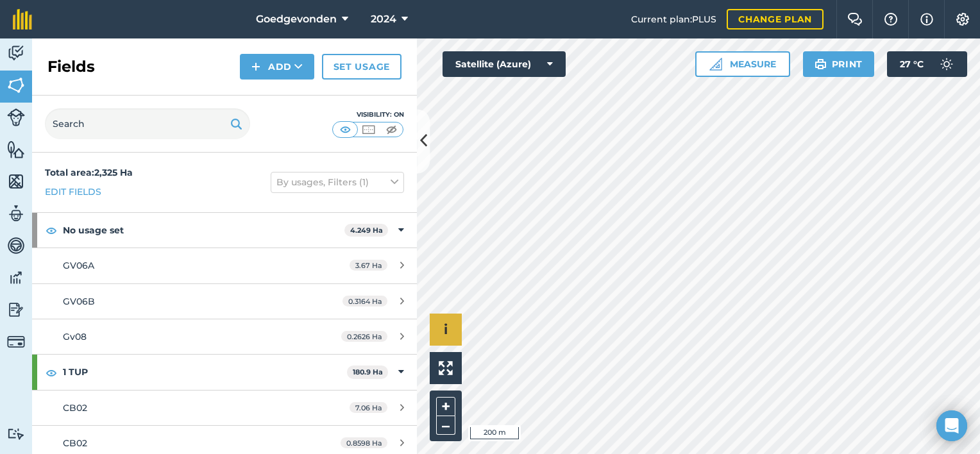  What do you see at coordinates (148, 124) in the screenshot?
I see `input: Search` at bounding box center [148, 124].